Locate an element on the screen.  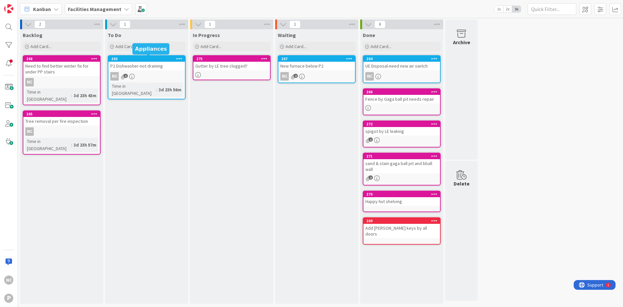
div: 271sand & stain gaga ball pit and bball wall is located at coordinates (402, 163).